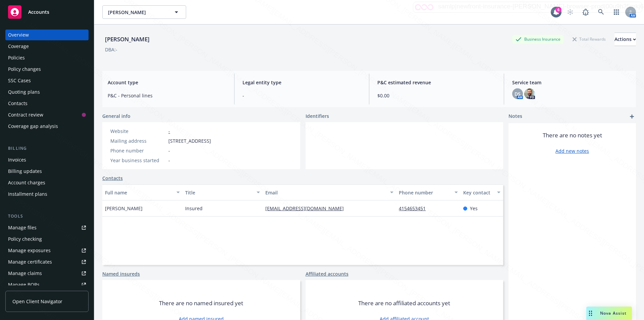  What do you see at coordinates (167, 95) in the screenshot?
I see `span: P&C - Personal lines` at bounding box center [167, 95].